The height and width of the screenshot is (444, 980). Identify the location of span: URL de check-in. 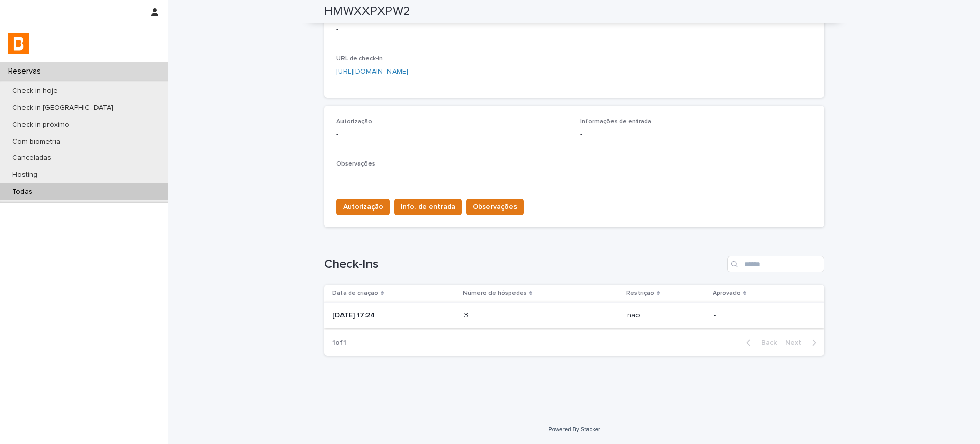
(360, 59).